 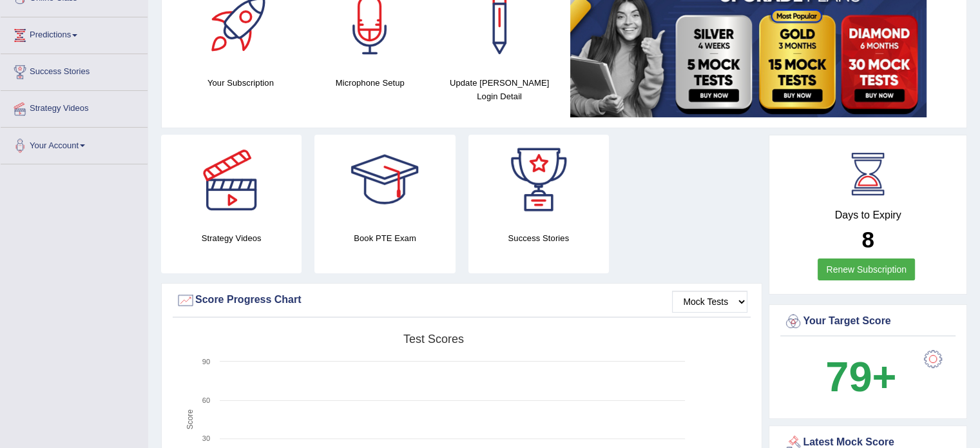 What do you see at coordinates (868, 322) in the screenshot?
I see `div: Your Target Score` at bounding box center [868, 322].